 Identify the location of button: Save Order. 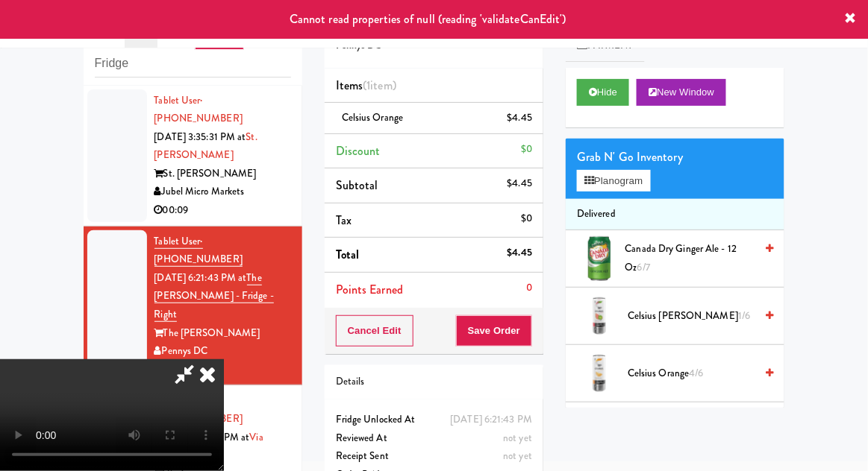
(493, 331).